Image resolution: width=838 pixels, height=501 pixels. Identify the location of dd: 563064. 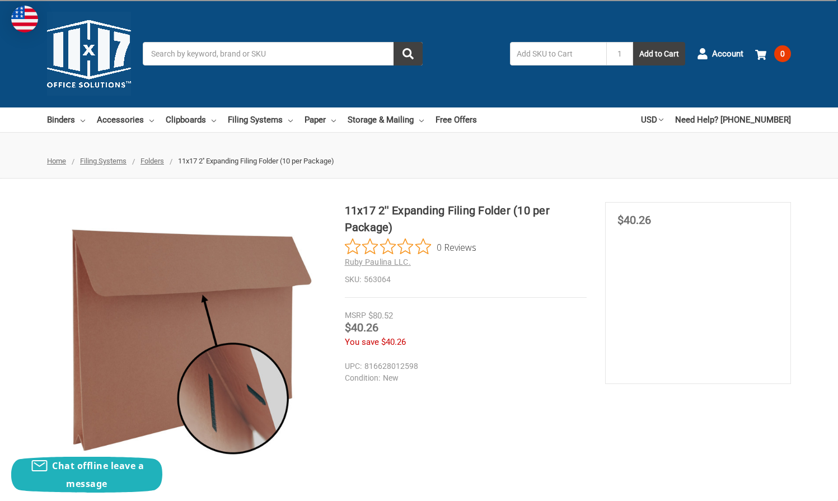
(466, 279).